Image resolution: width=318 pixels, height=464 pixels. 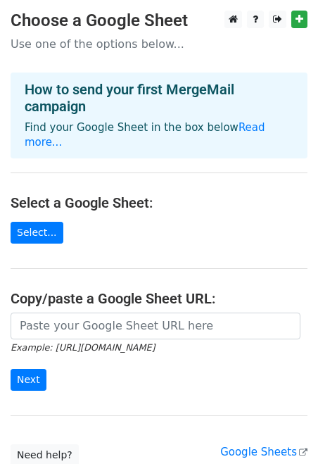 I want to click on h4: Select a Google Sheet:, so click(x=159, y=203).